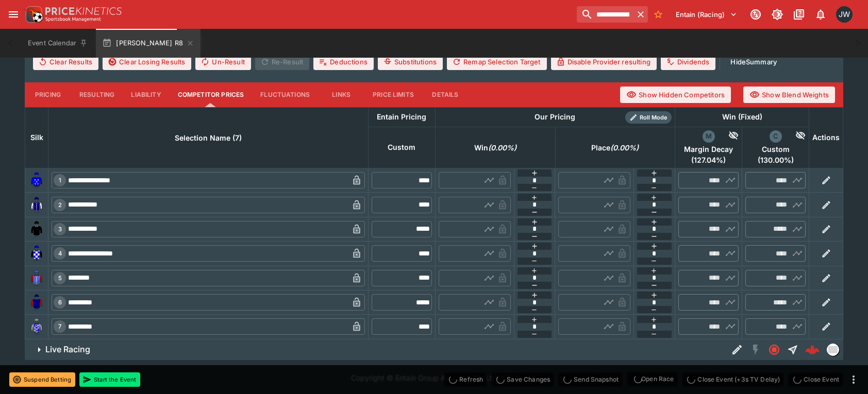  I want to click on img: runner 4, so click(37, 253).